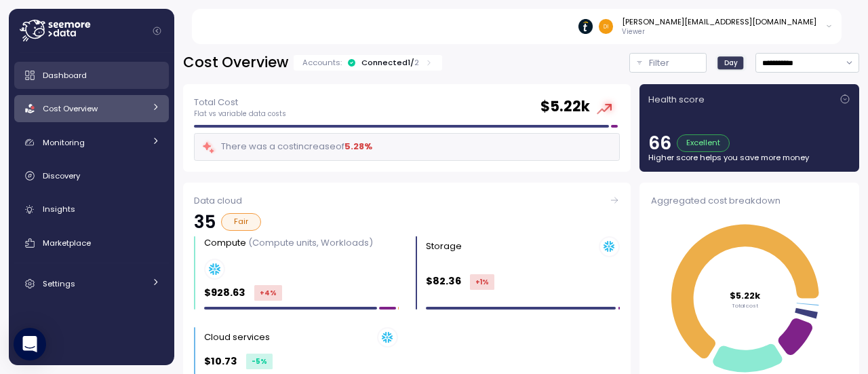 This screenshot has width=868, height=374. I want to click on div: +1 %, so click(482, 282).